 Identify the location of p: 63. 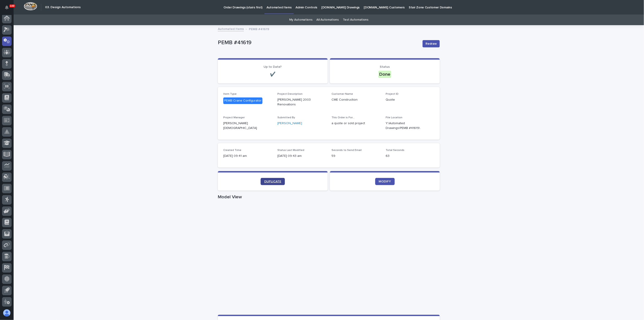
(410, 156).